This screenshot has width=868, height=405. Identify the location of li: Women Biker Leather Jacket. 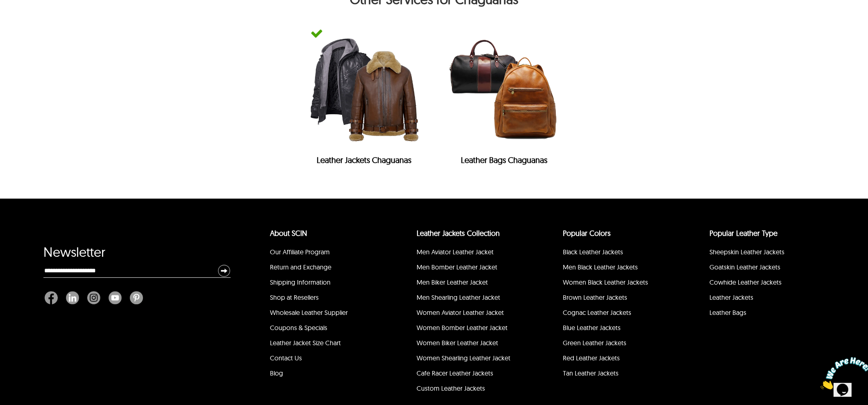
(471, 345).